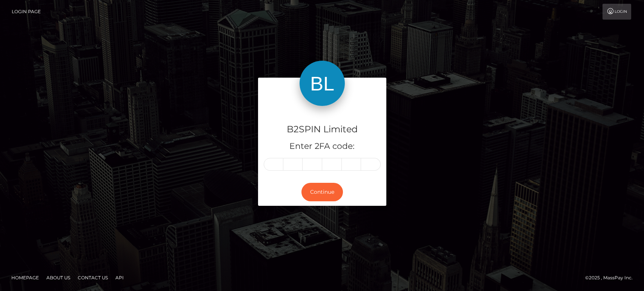 The height and width of the screenshot is (291, 644). I want to click on a: Contact Us, so click(93, 277).